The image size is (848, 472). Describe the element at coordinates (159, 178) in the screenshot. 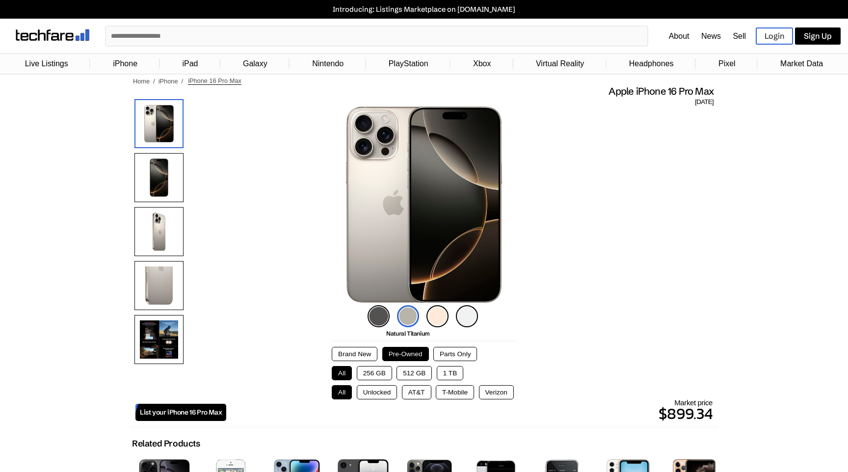

I see `img: Front` at that location.